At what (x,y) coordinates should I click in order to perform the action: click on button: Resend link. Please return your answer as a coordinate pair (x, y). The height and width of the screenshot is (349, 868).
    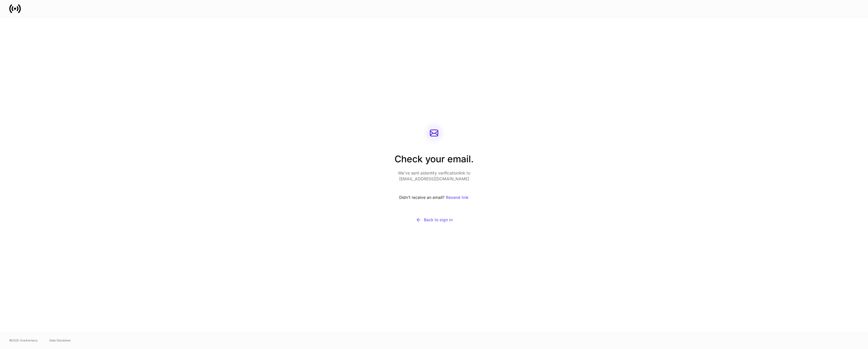
    Looking at the image, I should click on (457, 198).